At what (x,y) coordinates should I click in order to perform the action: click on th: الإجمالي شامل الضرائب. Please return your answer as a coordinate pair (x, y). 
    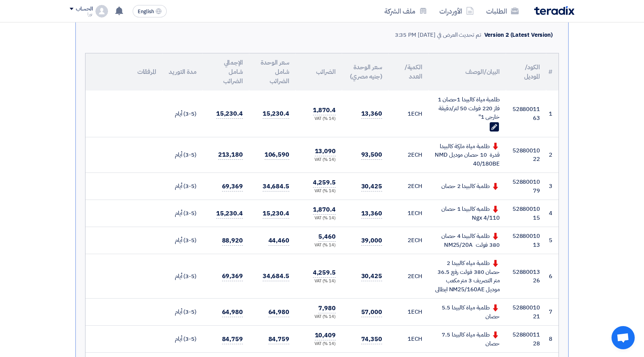
    Looking at the image, I should click on (226, 72).